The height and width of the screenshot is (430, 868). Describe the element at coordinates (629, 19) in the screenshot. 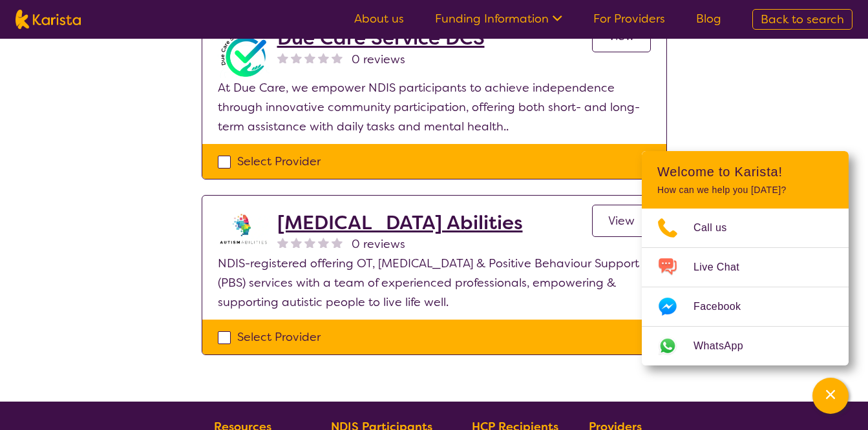

I see `a: For Providers` at that location.